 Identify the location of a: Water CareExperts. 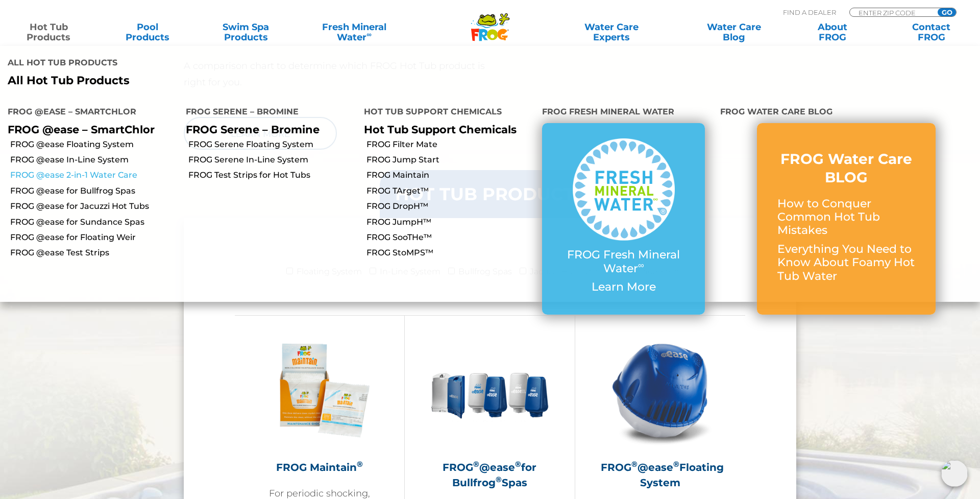
(611, 32).